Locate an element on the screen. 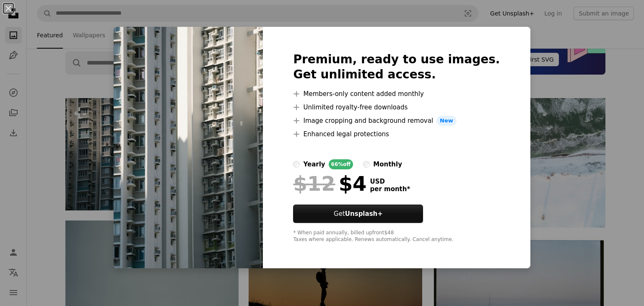  li: Image cropping and background removal is located at coordinates (396, 121).